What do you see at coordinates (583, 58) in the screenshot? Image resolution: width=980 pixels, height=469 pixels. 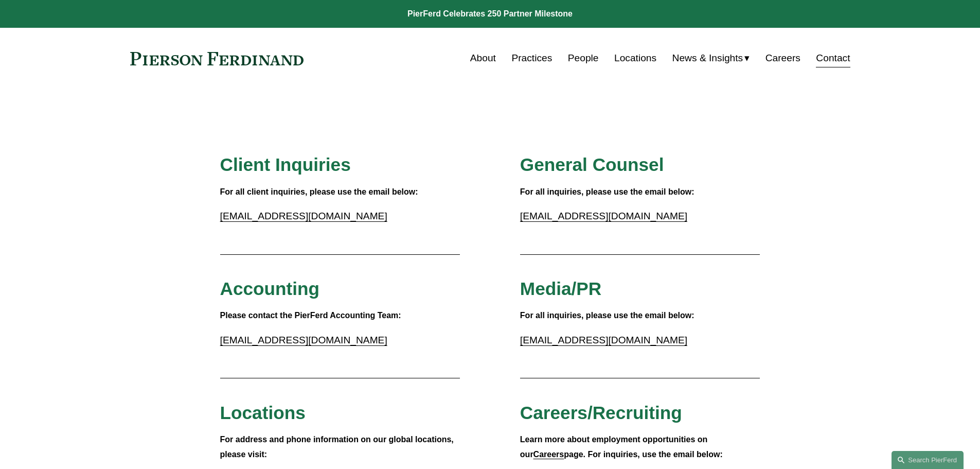 I see `a: People` at bounding box center [583, 58].